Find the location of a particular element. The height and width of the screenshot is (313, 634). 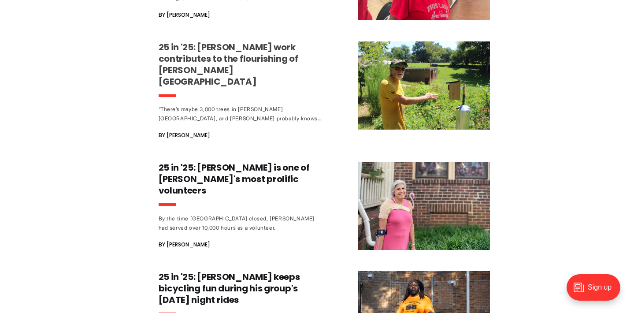

img: 25 in '25: Karl Huber's work contributes to the flourishing of Byrd Park is located at coordinates (424, 85).